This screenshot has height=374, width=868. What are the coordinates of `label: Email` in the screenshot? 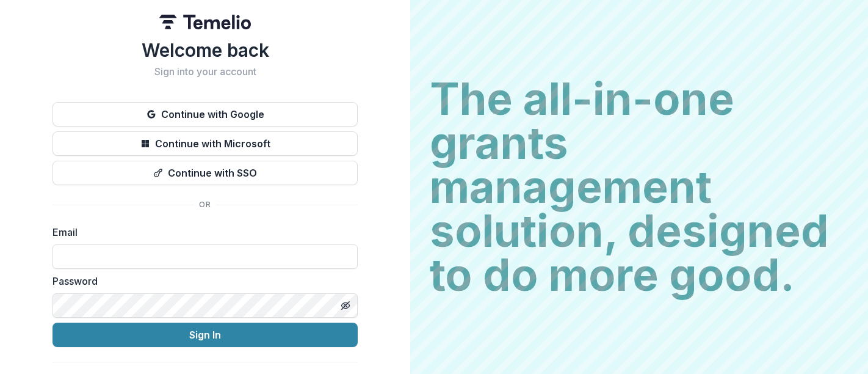 It's located at (201, 232).